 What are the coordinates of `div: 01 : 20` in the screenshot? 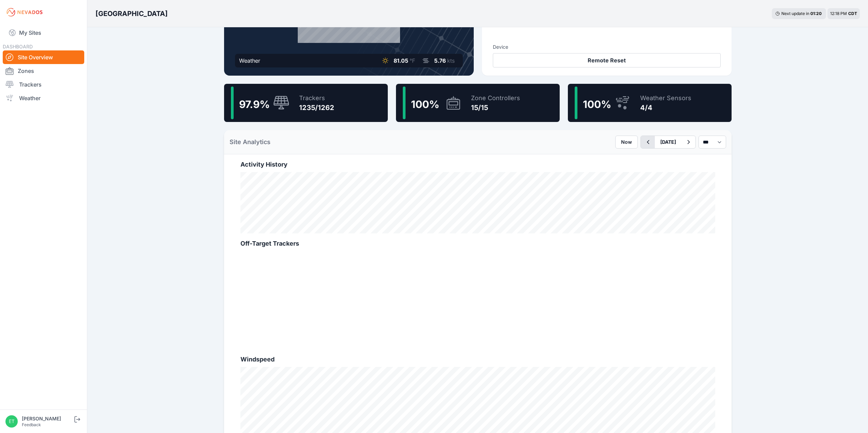 It's located at (817, 13).